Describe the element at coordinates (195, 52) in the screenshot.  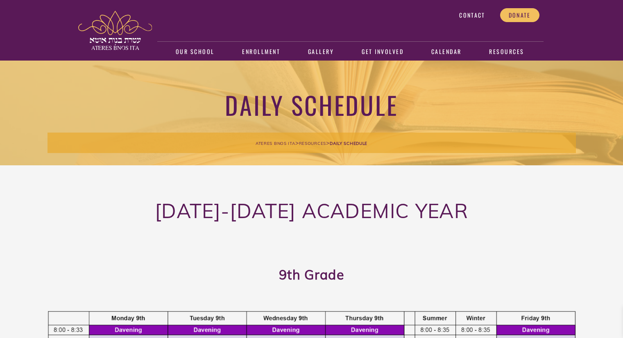
I see `a: Our School` at that location.